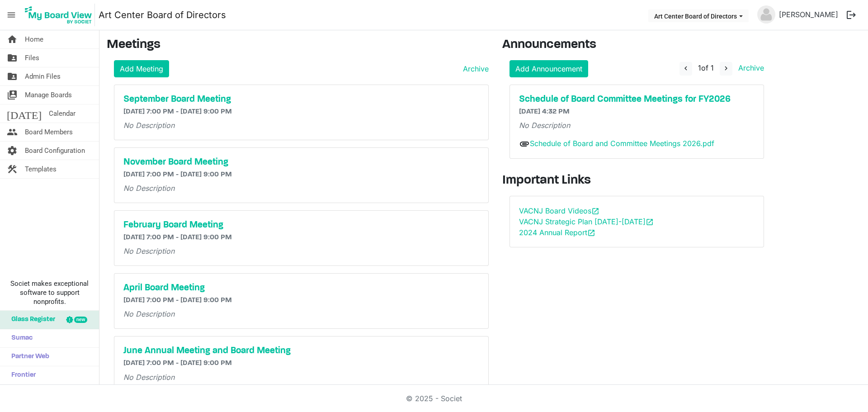 This screenshot has height=412, width=868. What do you see at coordinates (49, 132) in the screenshot?
I see `span: Board Members` at bounding box center [49, 132].